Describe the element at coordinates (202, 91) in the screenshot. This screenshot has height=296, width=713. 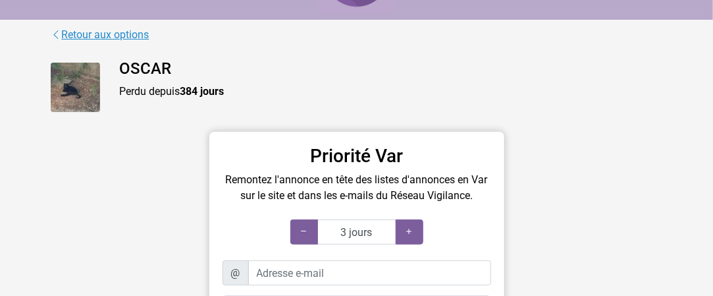
I see `strong: 384 jours` at that location.